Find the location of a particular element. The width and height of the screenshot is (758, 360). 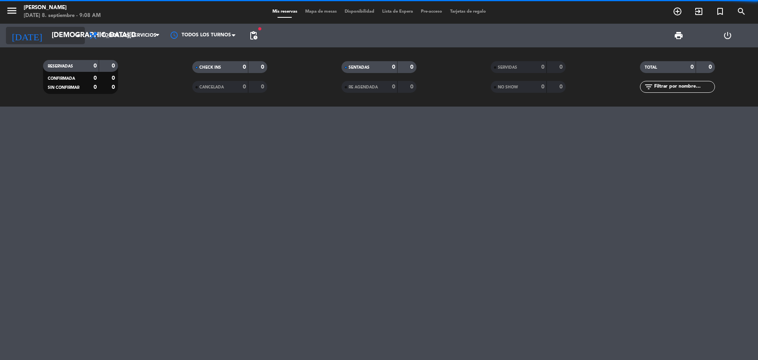

span: NO SHOW is located at coordinates (508, 87).